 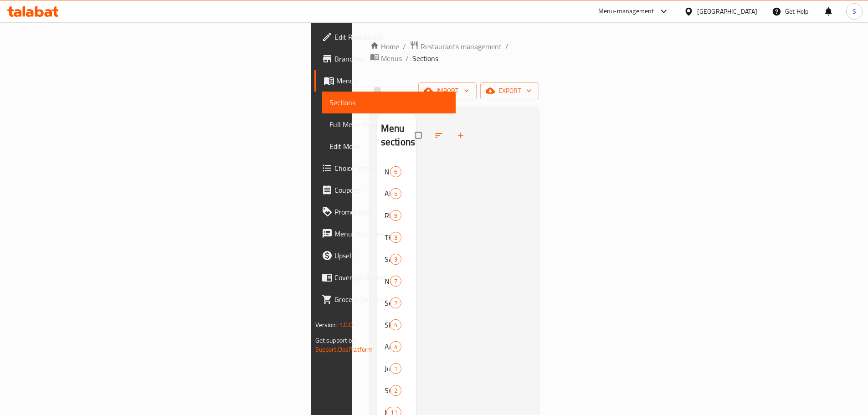 What do you see at coordinates (397, 193) in the screenshot?
I see `div: APPETIZER5` at bounding box center [397, 193].